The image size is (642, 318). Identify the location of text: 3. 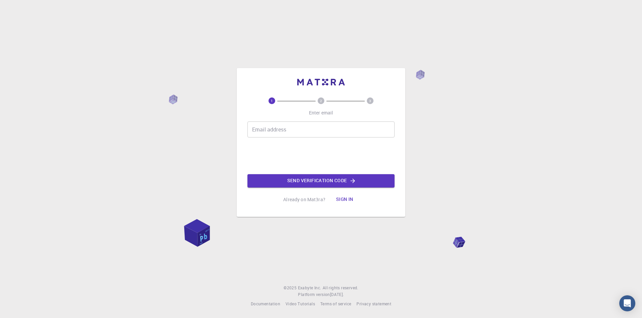
(370, 101).